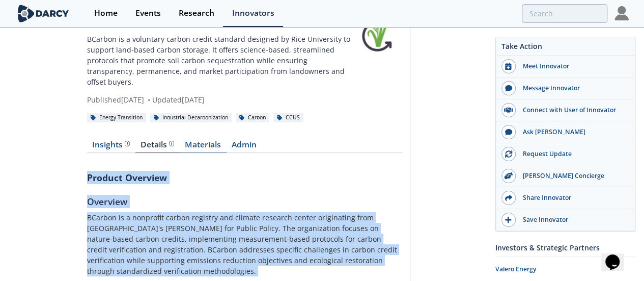 This screenshot has height=281, width=644. I want to click on div: Industrial Decarbonization, so click(191, 118).